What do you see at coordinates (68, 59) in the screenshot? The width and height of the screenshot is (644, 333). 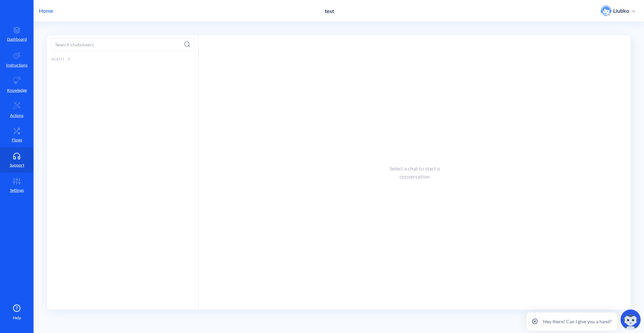 I see `span: 0` at bounding box center [68, 59].